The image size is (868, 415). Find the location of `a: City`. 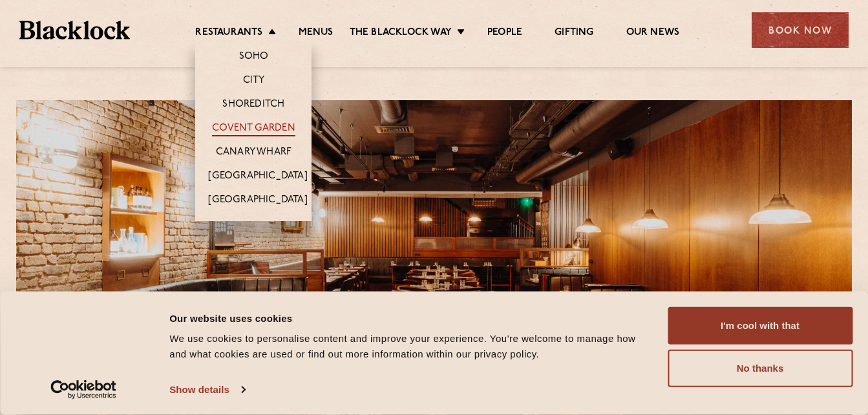

a: City is located at coordinates (254, 81).